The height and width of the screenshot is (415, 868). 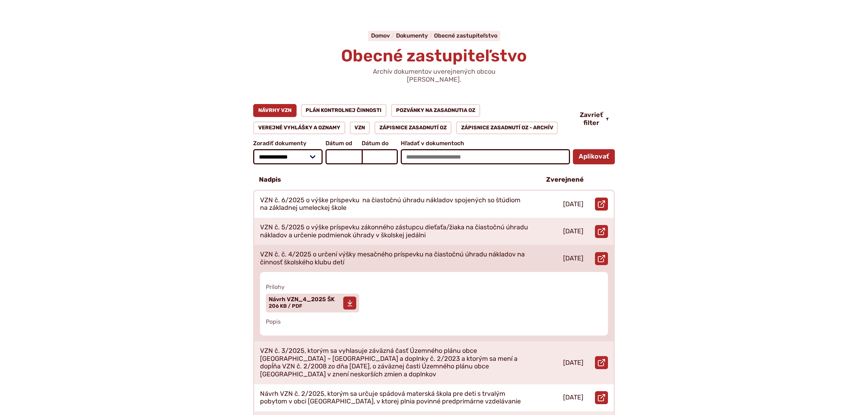 I want to click on span: Návrh VZN_4_2025 ŠK, so click(x=302, y=300).